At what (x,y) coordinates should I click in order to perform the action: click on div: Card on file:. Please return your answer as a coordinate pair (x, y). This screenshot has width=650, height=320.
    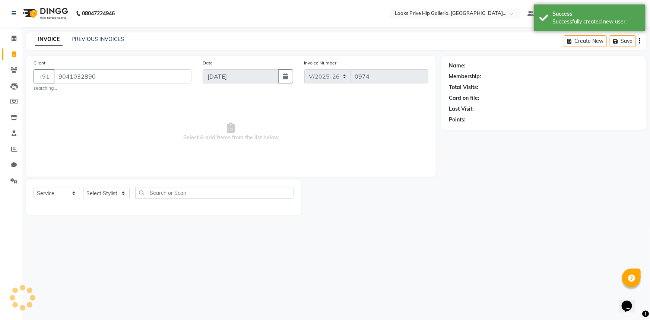
    Looking at the image, I should click on (464, 98).